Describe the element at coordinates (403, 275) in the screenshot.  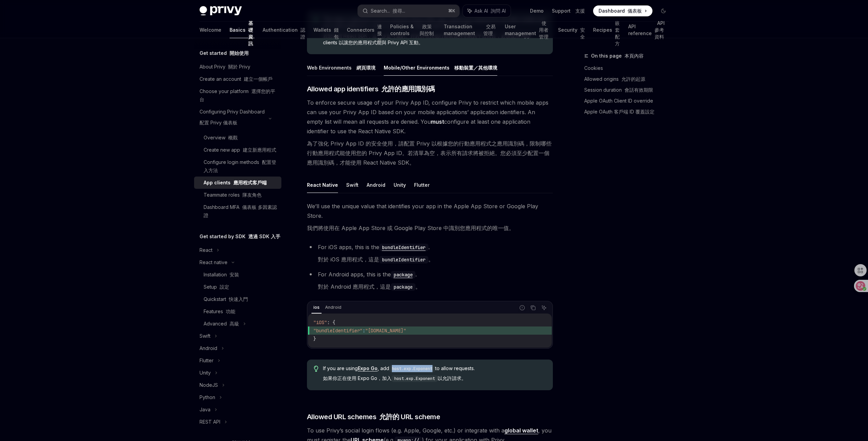
I see `a: package` at that location.